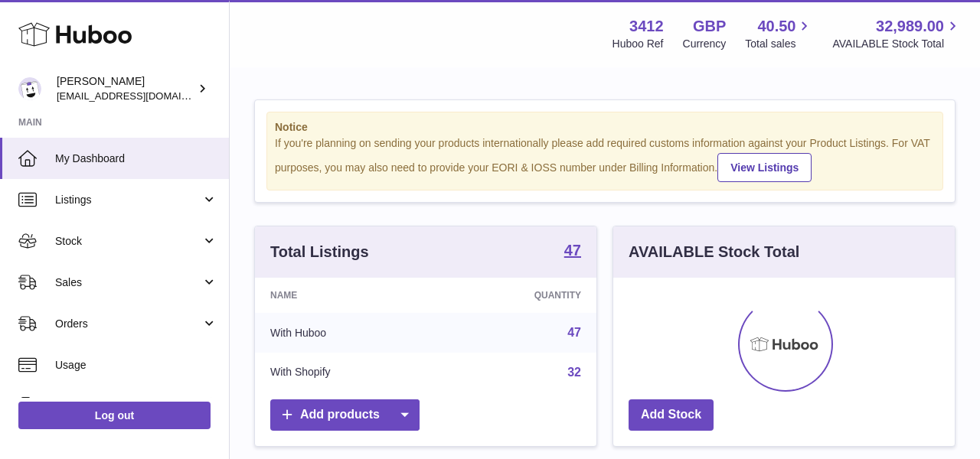 This screenshot has height=459, width=980. Describe the element at coordinates (776, 26) in the screenshot. I see `span: 40.50` at that location.